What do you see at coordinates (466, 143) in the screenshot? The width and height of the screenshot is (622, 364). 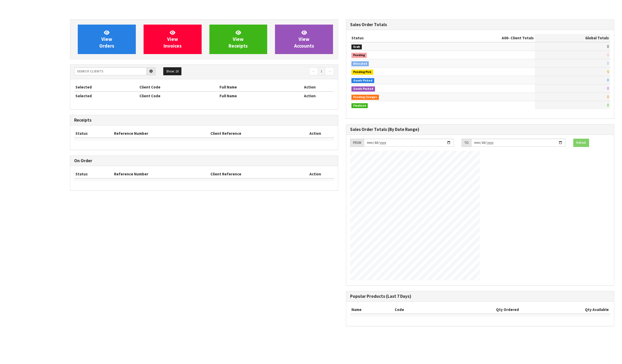 I see `div: TO` at bounding box center [466, 143].